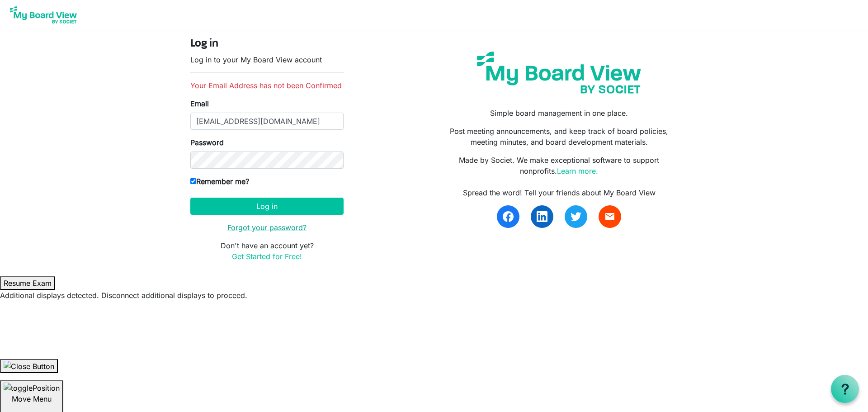 Image resolution: width=868 pixels, height=412 pixels. Describe the element at coordinates (610, 216) in the screenshot. I see `span: email` at that location.